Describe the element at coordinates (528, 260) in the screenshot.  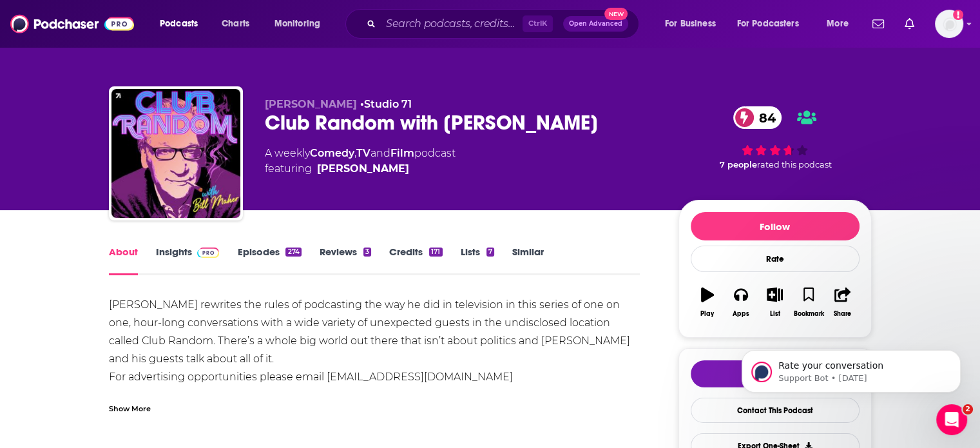
I see `a: Similar` at that location.